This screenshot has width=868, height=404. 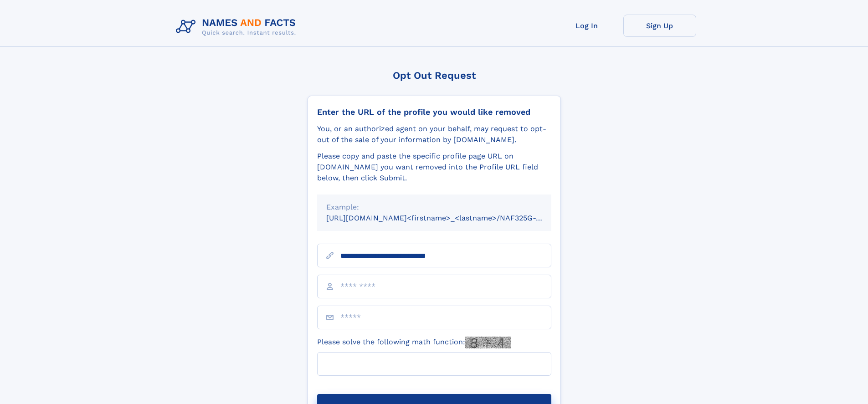 What do you see at coordinates (238, 27) in the screenshot?
I see `img: Logo Names and Facts` at bounding box center [238, 27].